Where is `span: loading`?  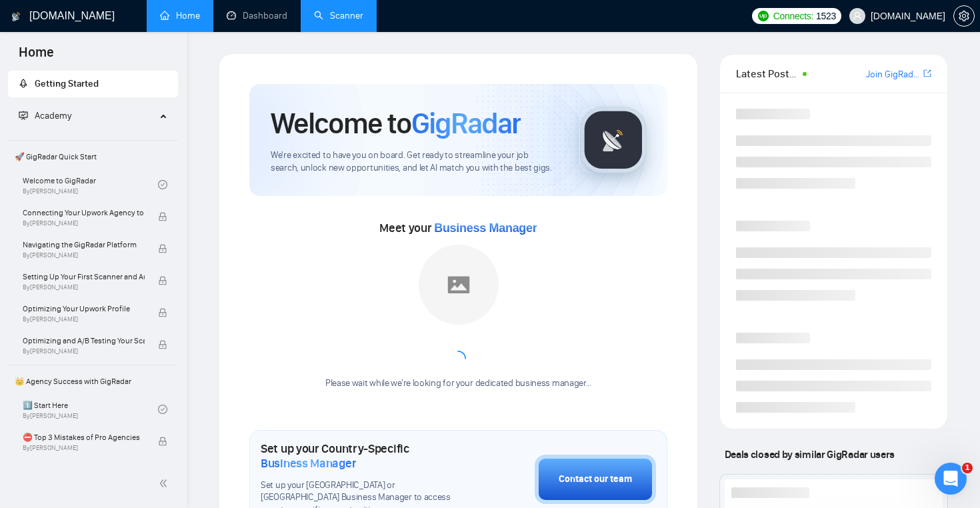 span: loading is located at coordinates (458, 359).